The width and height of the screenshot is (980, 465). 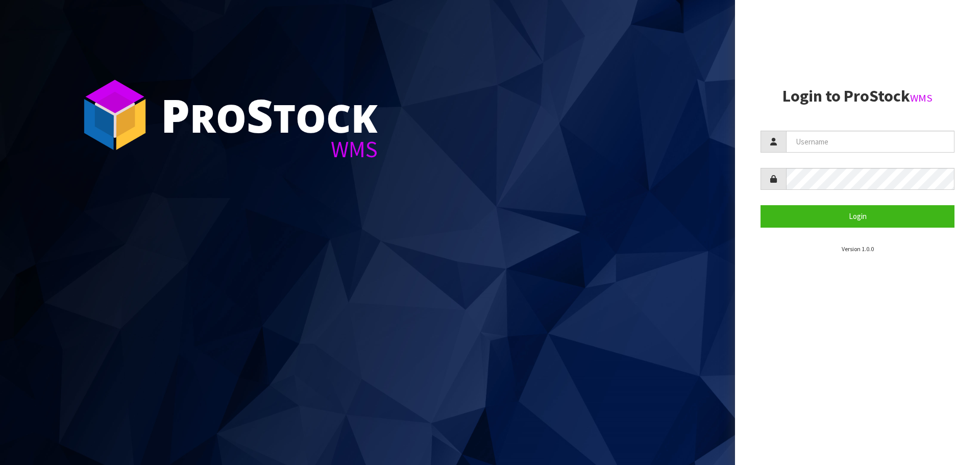 What do you see at coordinates (921, 98) in the screenshot?
I see `small: WMS` at bounding box center [921, 98].